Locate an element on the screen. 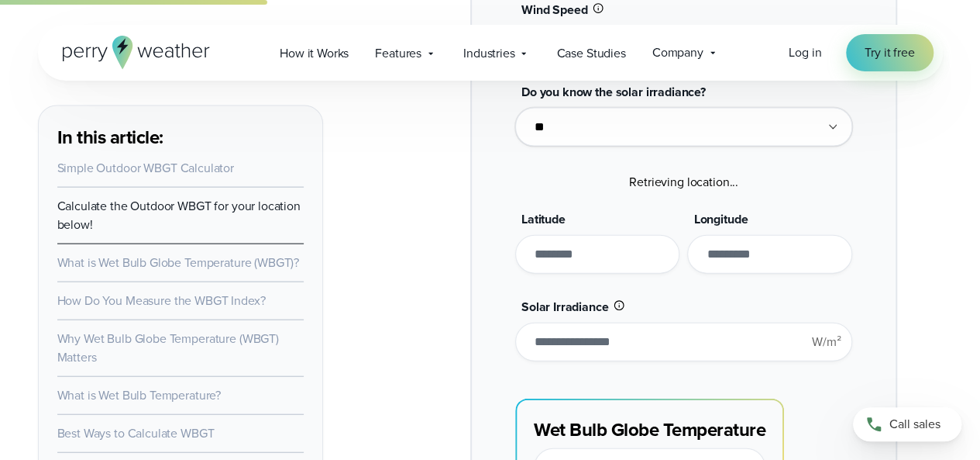 The width and height of the screenshot is (980, 460). span: Retrieving location... is located at coordinates (683, 182).